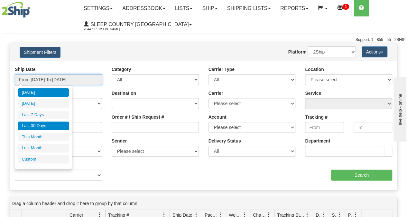  Describe the element at coordinates (43, 115) in the screenshot. I see `li: Last 7 Days` at that location.